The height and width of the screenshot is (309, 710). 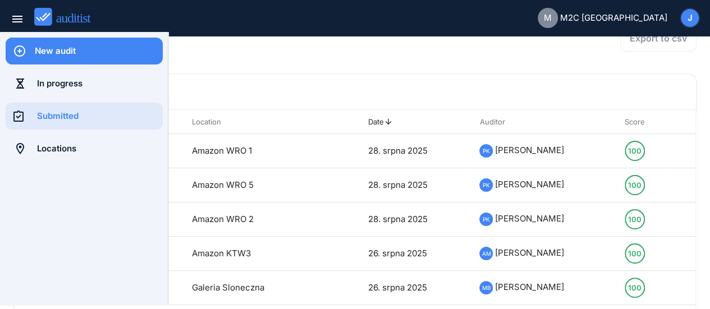 I want to click on th: Location: Not sorted. Activate to sort ascending., so click(x=254, y=122).